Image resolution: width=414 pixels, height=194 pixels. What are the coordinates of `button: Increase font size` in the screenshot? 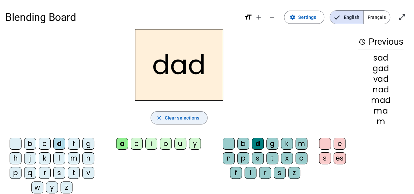 It's located at (259, 17).